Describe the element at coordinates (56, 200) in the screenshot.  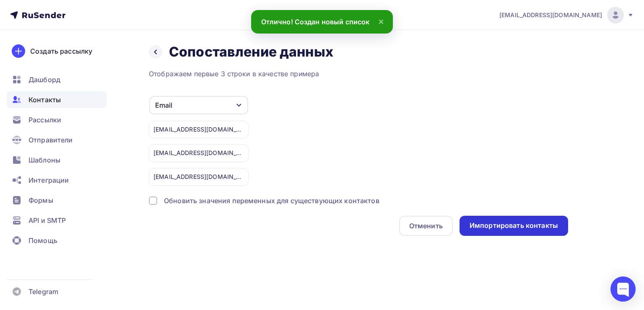
I see `a: Формы` at that location.